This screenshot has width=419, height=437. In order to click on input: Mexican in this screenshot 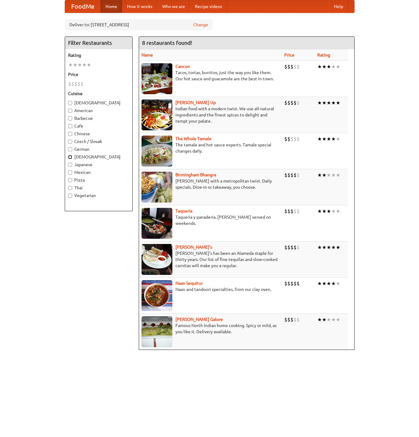, I will do `click(70, 172)`.